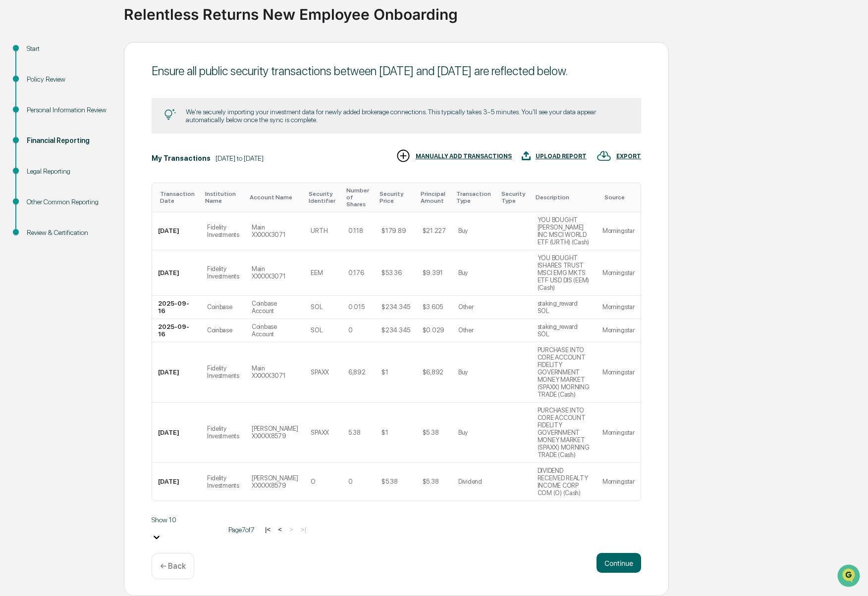 The image size is (868, 596). What do you see at coordinates (603, 156) in the screenshot?
I see `img: EXPORT` at bounding box center [603, 156].